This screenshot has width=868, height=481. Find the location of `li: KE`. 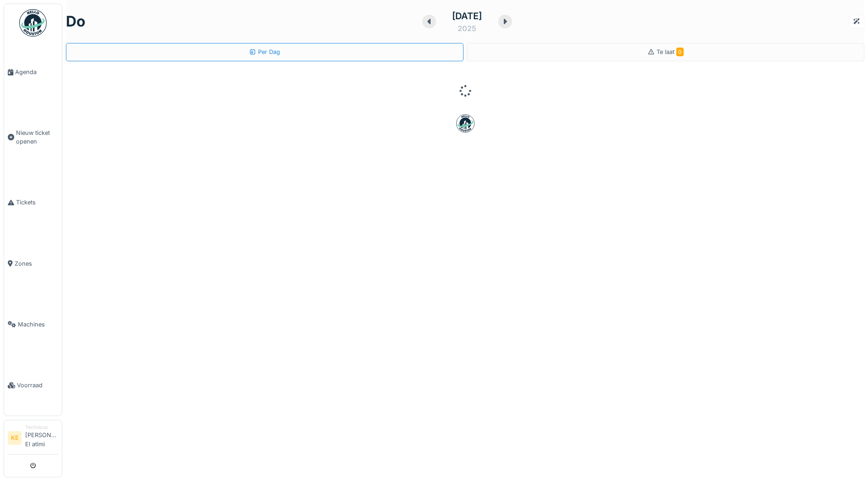

li: KE is located at coordinates (15, 438).